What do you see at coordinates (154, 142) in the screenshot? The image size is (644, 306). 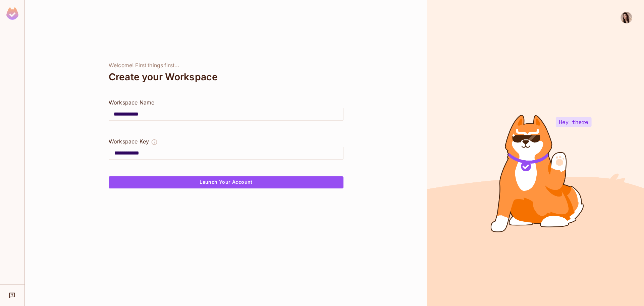 I see `button: The Workspace Key is unique, and serves as the identifier of your workspace.` at bounding box center [154, 142].